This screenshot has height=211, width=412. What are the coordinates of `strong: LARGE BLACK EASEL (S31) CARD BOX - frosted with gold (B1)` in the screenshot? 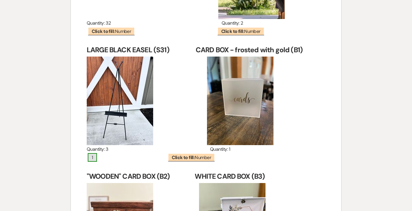 It's located at (195, 50).